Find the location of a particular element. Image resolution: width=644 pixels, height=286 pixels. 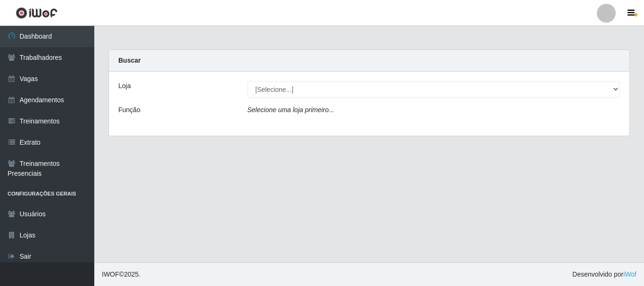

i: Selecione uma loja primeiro... is located at coordinates (291, 110).